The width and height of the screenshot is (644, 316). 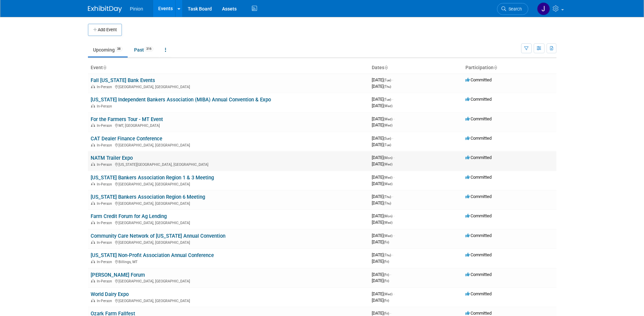 I want to click on button: Add Event, so click(x=105, y=30).